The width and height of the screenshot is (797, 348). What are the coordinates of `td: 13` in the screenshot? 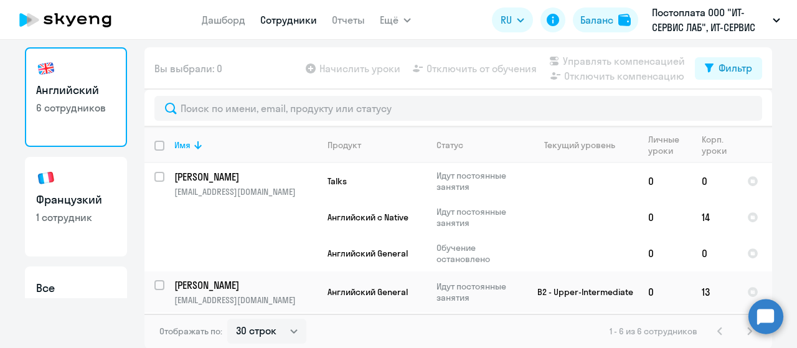 It's located at (714, 292).